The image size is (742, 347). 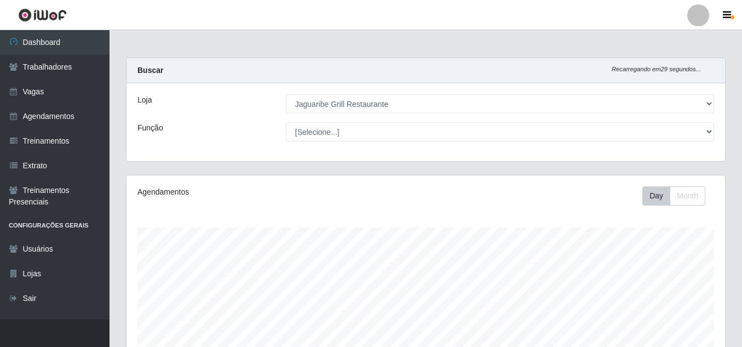 What do you see at coordinates (656, 69) in the screenshot?
I see `i: Recarregando em 29 segundos...` at bounding box center [656, 69].